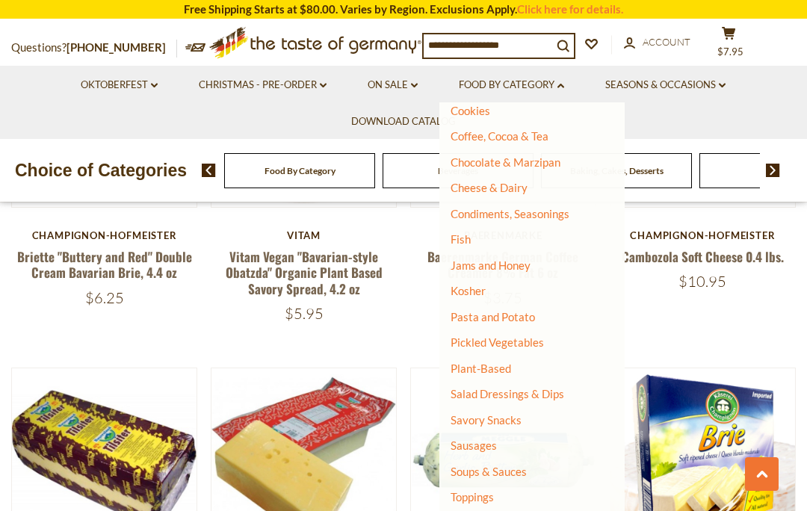  Describe the element at coordinates (773, 170) in the screenshot. I see `img: next arrow` at that location.